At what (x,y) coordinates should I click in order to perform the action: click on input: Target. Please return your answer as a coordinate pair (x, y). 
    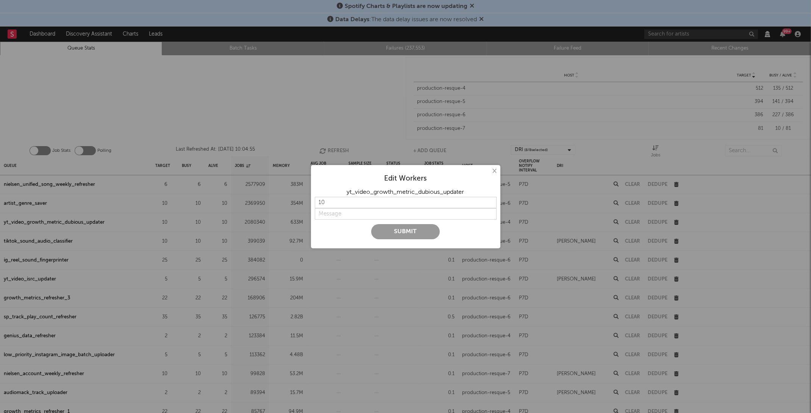
    Looking at the image, I should click on (406, 203).